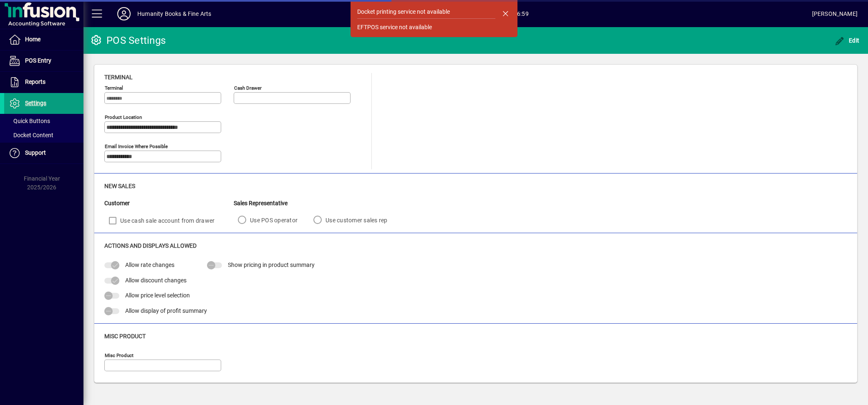 The height and width of the screenshot is (405, 868). What do you see at coordinates (44, 61) in the screenshot?
I see `a: POS Entry` at bounding box center [44, 61].